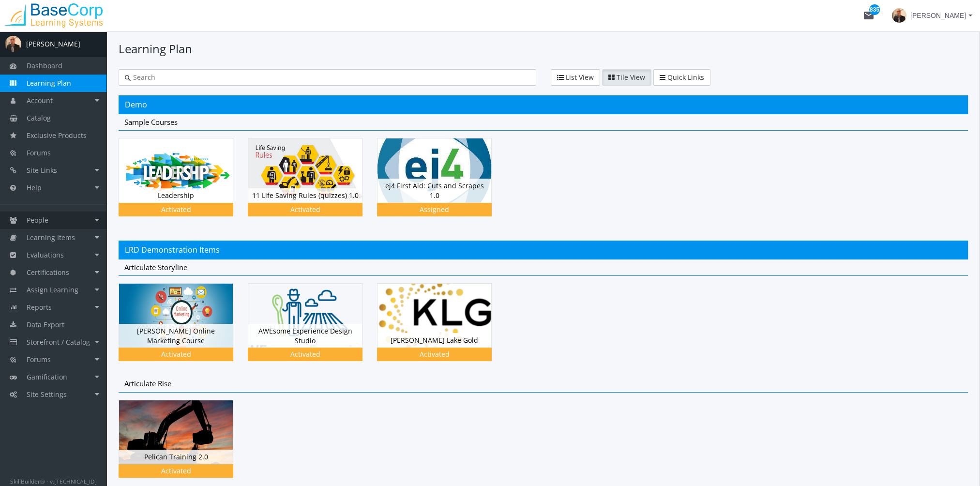 This screenshot has height=486, width=980. What do you see at coordinates (49, 83) in the screenshot?
I see `span: Learning Plan` at bounding box center [49, 83].